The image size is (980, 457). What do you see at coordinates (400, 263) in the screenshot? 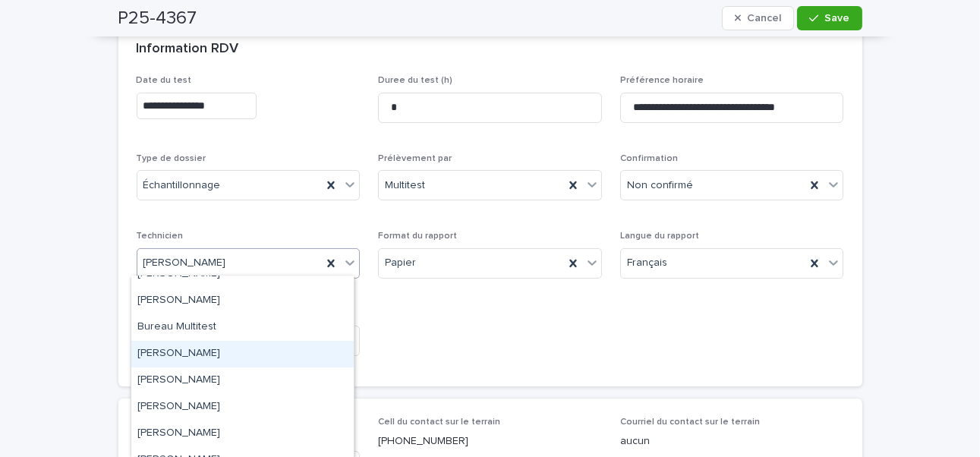
I see `span: Papier` at bounding box center [400, 263].